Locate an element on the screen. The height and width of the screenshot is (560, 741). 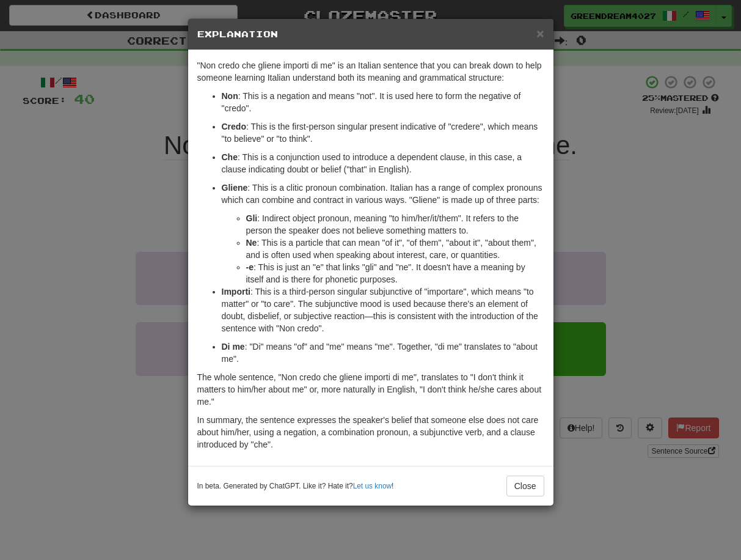
strong: Importi is located at coordinates (236, 292).